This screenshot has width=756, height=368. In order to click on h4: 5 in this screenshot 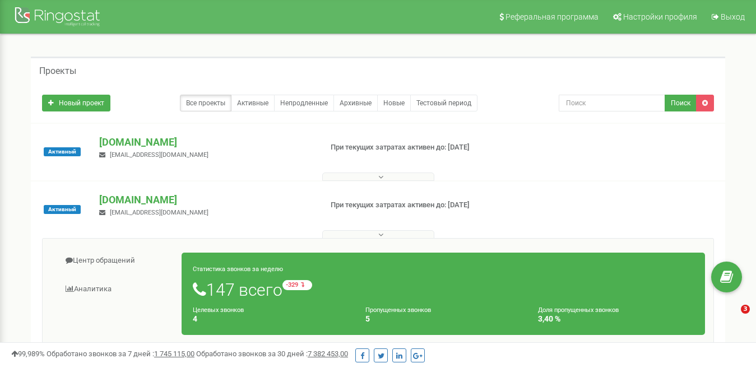, I will do `click(443, 319)`.